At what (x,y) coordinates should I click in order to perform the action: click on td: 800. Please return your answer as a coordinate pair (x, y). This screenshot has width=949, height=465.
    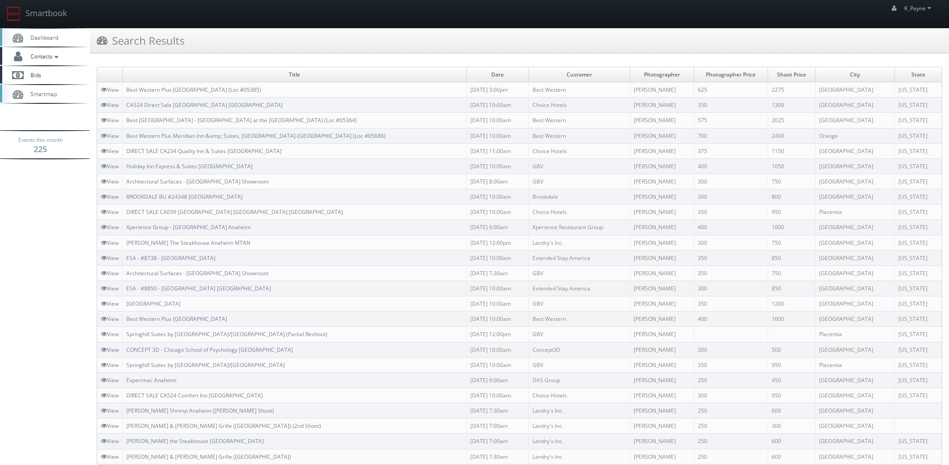
    Looking at the image, I should click on (791, 197).